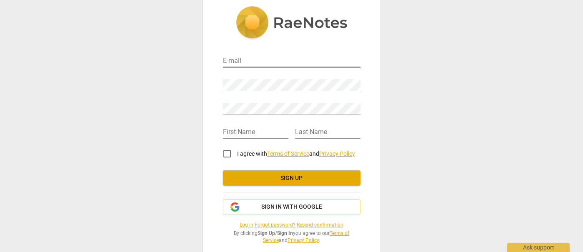  Describe the element at coordinates (539, 248) in the screenshot. I see `div: Ask support` at that location.